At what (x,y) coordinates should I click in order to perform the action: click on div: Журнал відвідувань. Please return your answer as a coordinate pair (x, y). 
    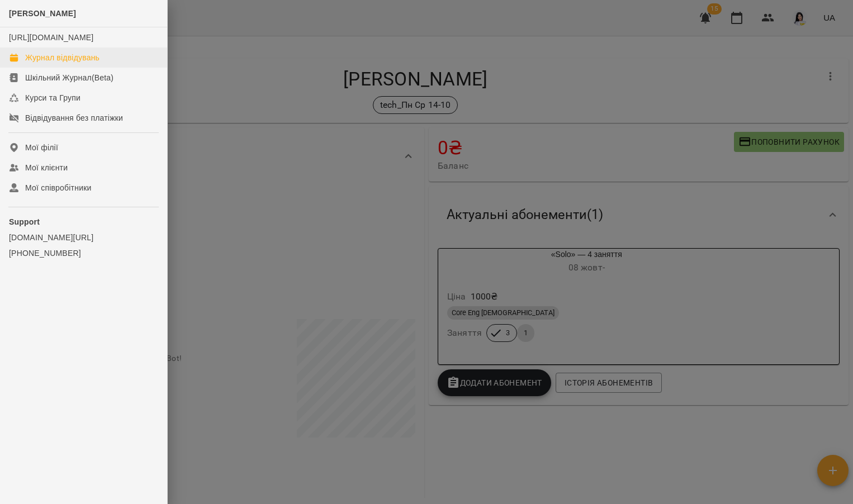
    Looking at the image, I should click on (62, 58).